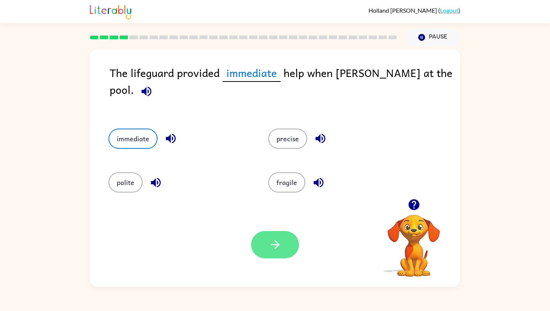  Describe the element at coordinates (133, 139) in the screenshot. I see `button: immediate` at that location.